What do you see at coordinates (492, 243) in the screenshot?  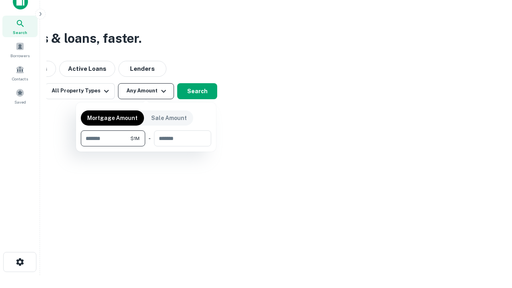 I see `div: Chat Widget` at bounding box center [492, 243].